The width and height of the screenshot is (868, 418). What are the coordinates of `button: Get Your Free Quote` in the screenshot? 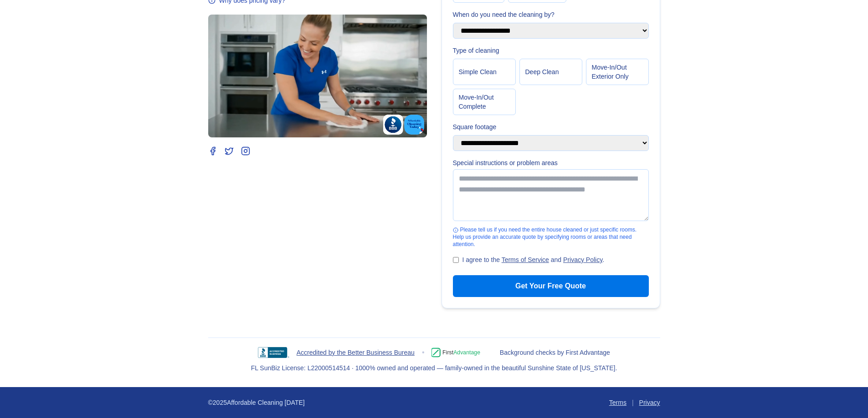 It's located at (551, 286).